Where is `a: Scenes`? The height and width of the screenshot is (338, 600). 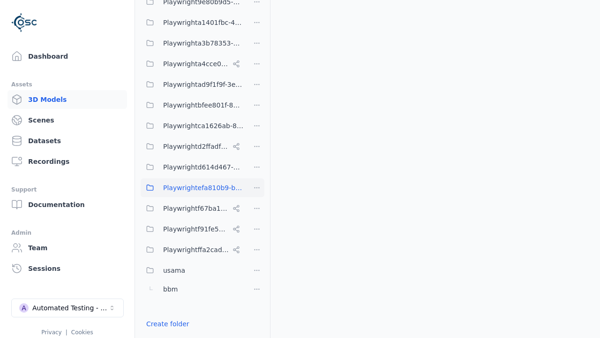 a: Scenes is located at coordinates (67, 120).